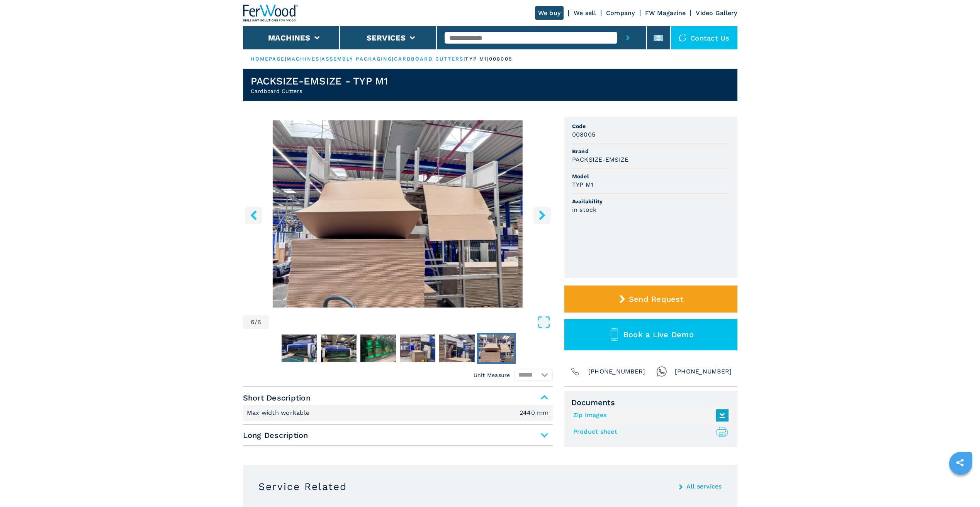 This screenshot has width=980, height=507. What do you see at coordinates (662, 372) in the screenshot?
I see `img: Whatsapp` at bounding box center [662, 372].